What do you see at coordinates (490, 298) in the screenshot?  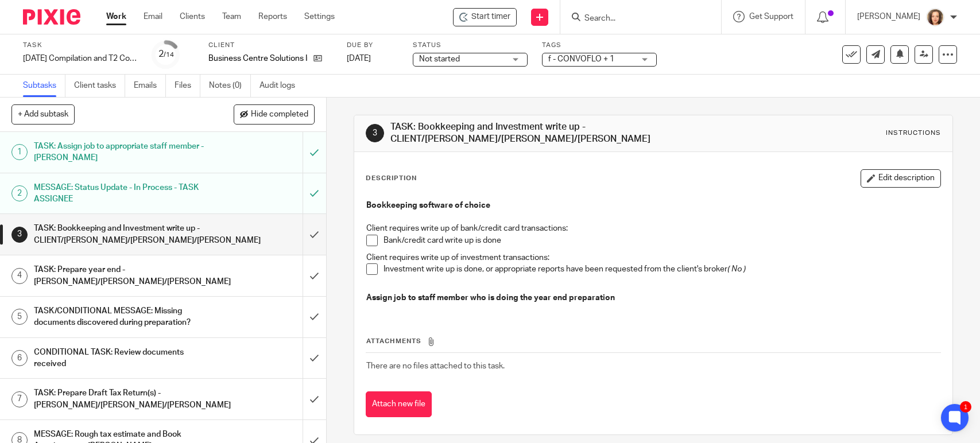 I see `strong: Assign job to staff member who is doing the year end preparation` at bounding box center [490, 298].